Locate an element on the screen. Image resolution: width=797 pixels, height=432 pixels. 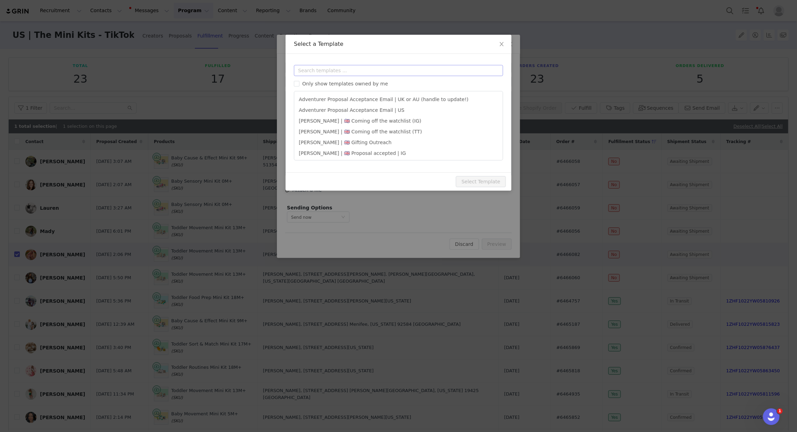
button: Close is located at coordinates (502, 44).